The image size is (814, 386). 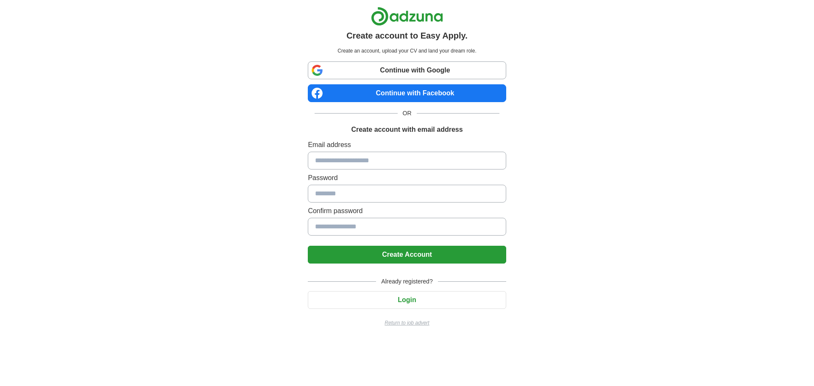 I want to click on p: Return to job advert, so click(x=407, y=323).